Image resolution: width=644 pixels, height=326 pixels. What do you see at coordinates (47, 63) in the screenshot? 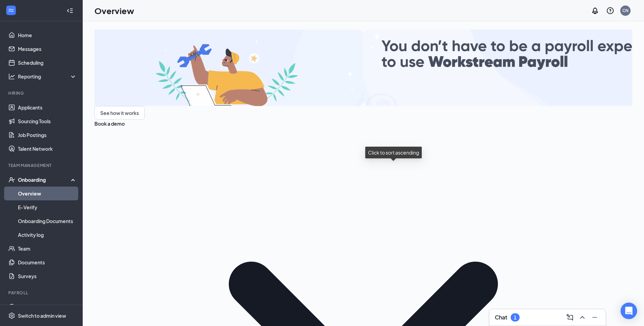
I see `a: Scheduling` at bounding box center [47, 63].